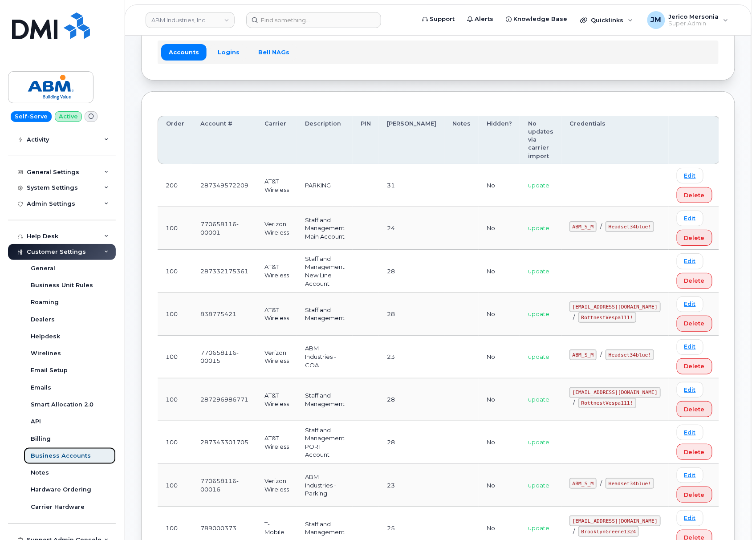 This screenshot has width=756, height=540. I want to click on th: Description, so click(325, 139).